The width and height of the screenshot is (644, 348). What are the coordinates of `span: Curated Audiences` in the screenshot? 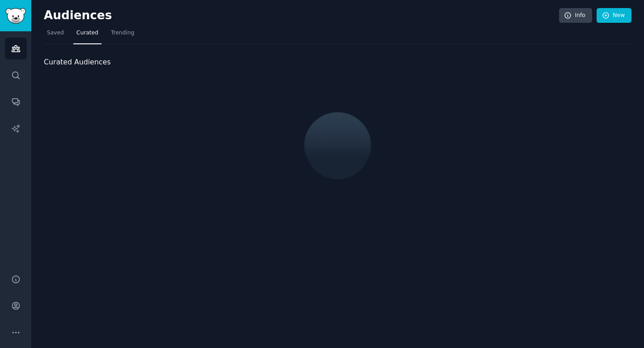 It's located at (77, 62).